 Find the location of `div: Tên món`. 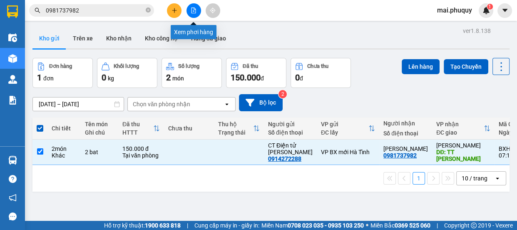

div: Tên món is located at coordinates (99, 124).